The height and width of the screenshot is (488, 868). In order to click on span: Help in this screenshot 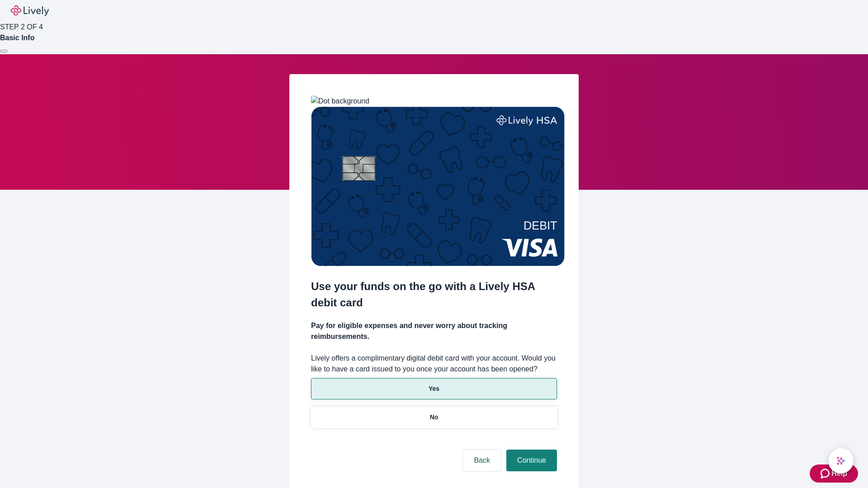, I will do `click(839, 474)`.